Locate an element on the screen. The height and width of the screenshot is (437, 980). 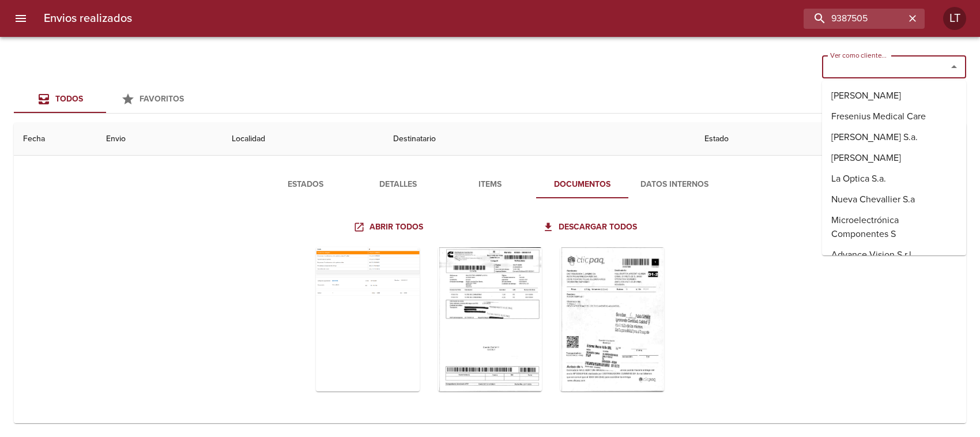
span: Detalles is located at coordinates (398, 185).